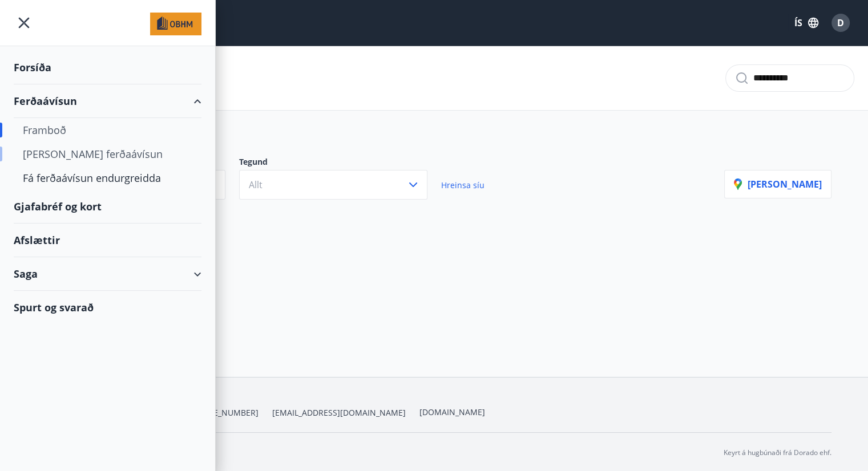 This screenshot has height=471, width=868. I want to click on button: Allt, so click(333, 185).